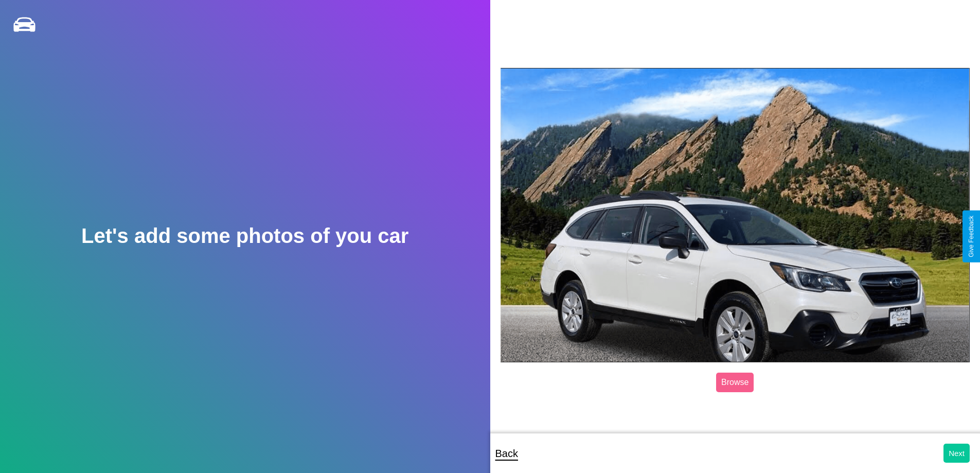 The height and width of the screenshot is (473, 980). Describe the element at coordinates (956, 453) in the screenshot. I see `button: Next` at that location.